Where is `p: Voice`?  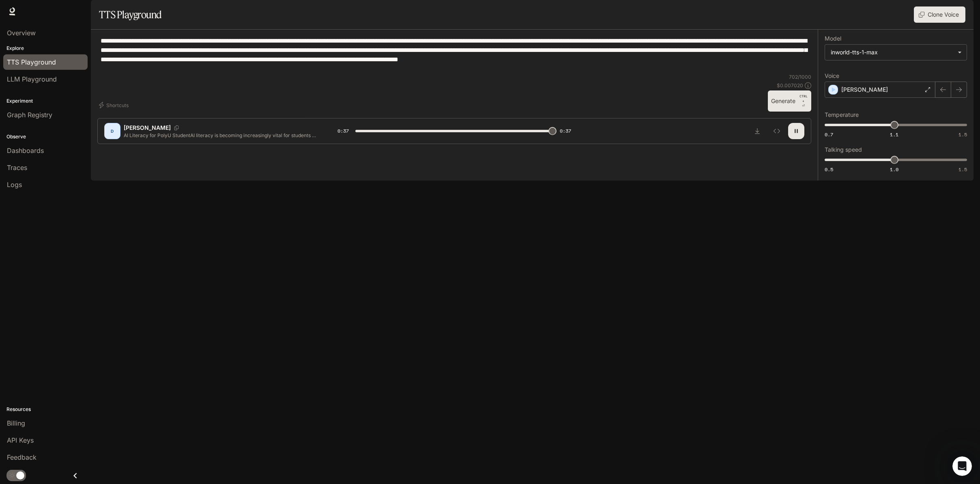 p: Voice is located at coordinates (832, 76).